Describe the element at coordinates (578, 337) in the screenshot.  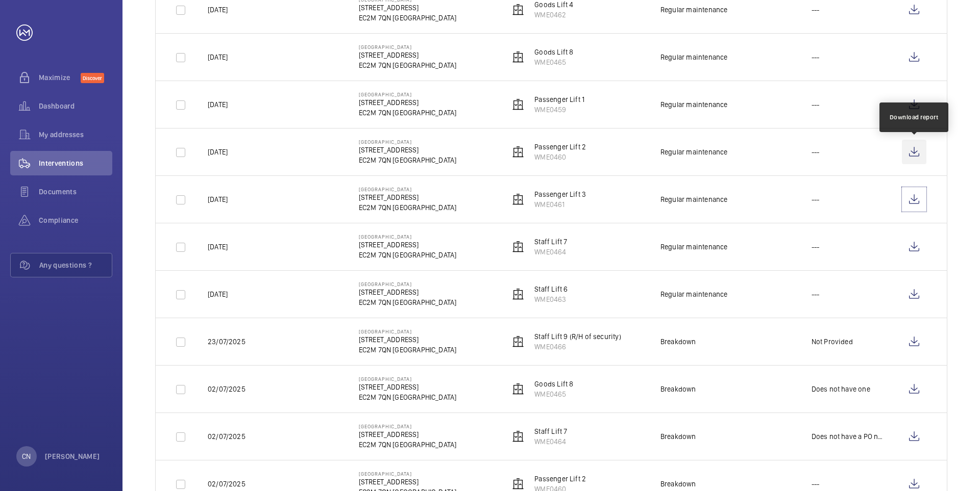
I see `p: Staff Lift 9 (R/H of security)` at that location.